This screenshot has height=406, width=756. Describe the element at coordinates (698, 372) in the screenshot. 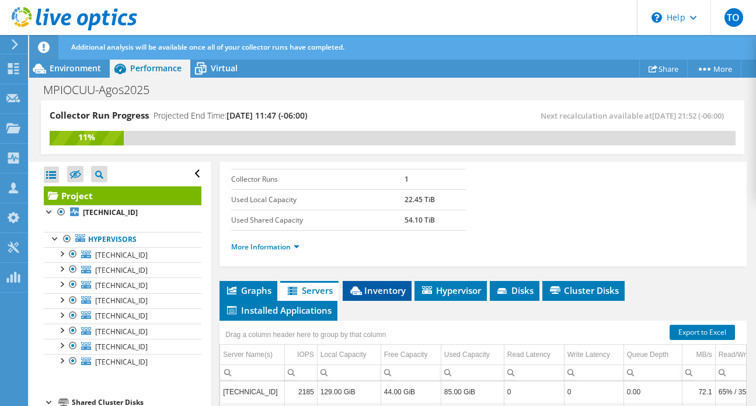

I see `td: Column MB/s, Filter cell` at that location.